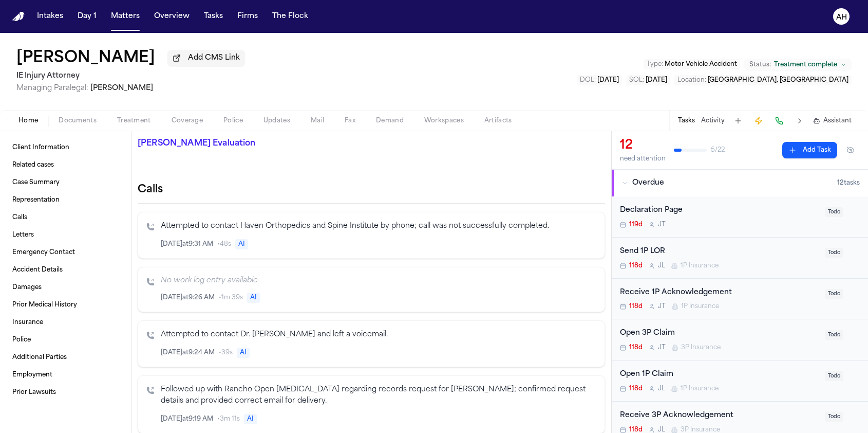  What do you see at coordinates (77, 121) in the screenshot?
I see `span: Documents` at bounding box center [77, 121].